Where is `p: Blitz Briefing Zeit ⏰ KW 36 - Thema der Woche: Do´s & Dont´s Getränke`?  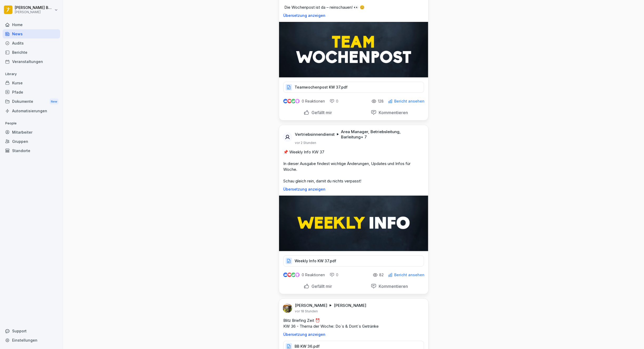
p: Blitz Briefing Zeit ⏰ KW 36 - Thema der Woche: Do´s & Dont´s Getränke is located at coordinates (354, 324).